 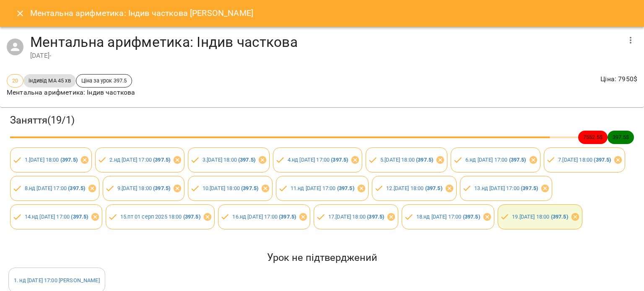 What do you see at coordinates (160, 217) in the screenshot?
I see `a: 15.пт 01 серп 2025 18:00 (397.5)` at bounding box center [160, 217].